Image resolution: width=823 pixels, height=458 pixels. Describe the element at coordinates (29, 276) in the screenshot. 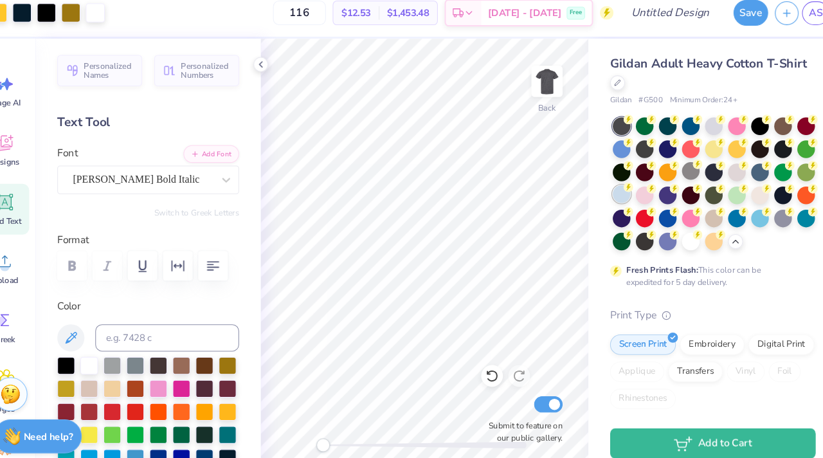

I see `span: Upload` at that location.